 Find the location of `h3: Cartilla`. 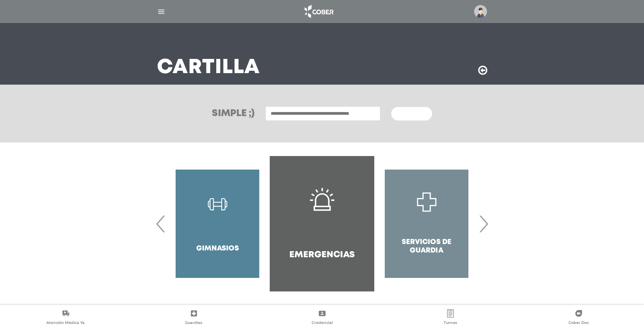

h3: Cartilla is located at coordinates (209, 68).